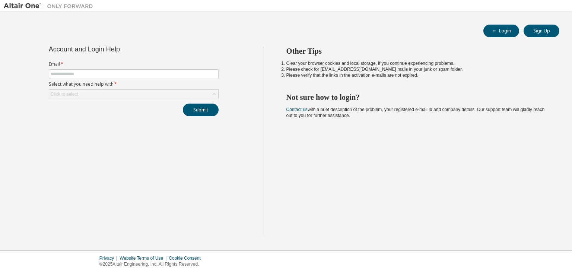 The height and width of the screenshot is (272, 572). Describe the element at coordinates (416, 97) in the screenshot. I see `h2: Not sure how to login?` at that location.